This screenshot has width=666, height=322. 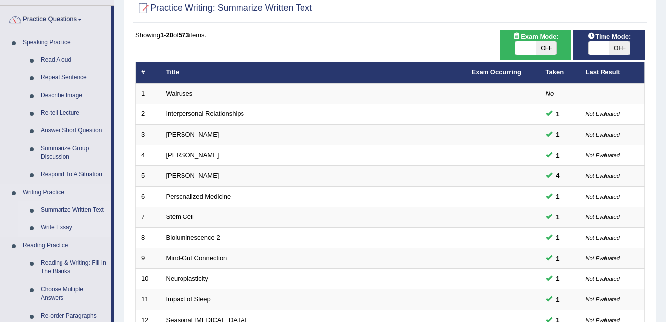 What do you see at coordinates (73, 96) in the screenshot?
I see `a: Describe Image` at bounding box center [73, 96].